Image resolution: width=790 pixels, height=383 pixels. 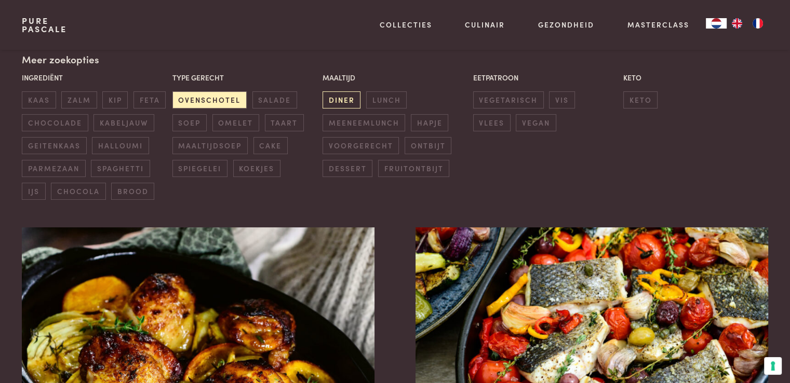 I want to click on a: NL, so click(x=716, y=23).